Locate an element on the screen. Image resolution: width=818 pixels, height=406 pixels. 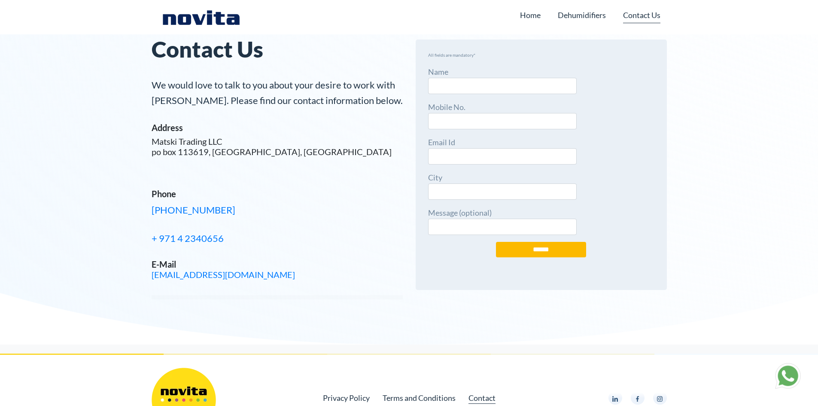
a: Home is located at coordinates (530, 15).